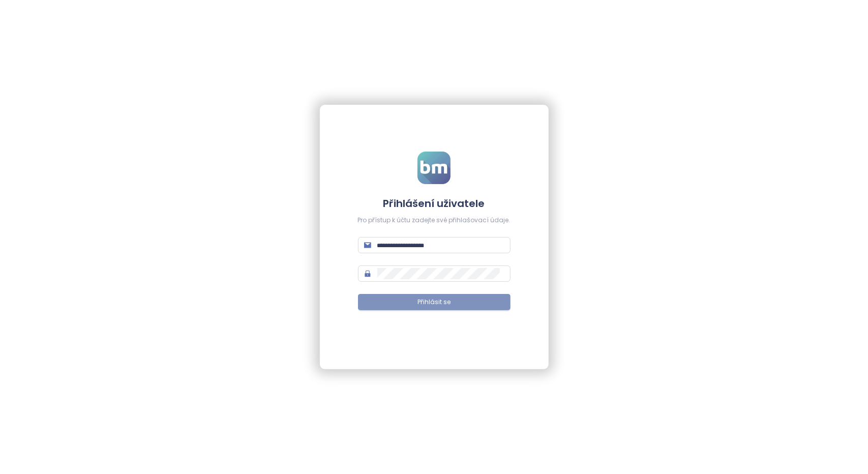  Describe the element at coordinates (434, 302) in the screenshot. I see `span: Přihlásit se` at that location.